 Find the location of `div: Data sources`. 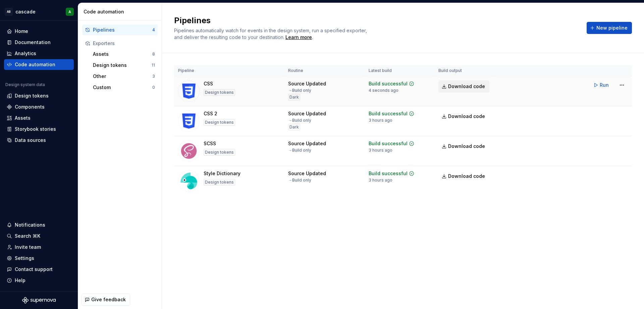

div: Data sources is located at coordinates (30, 140).